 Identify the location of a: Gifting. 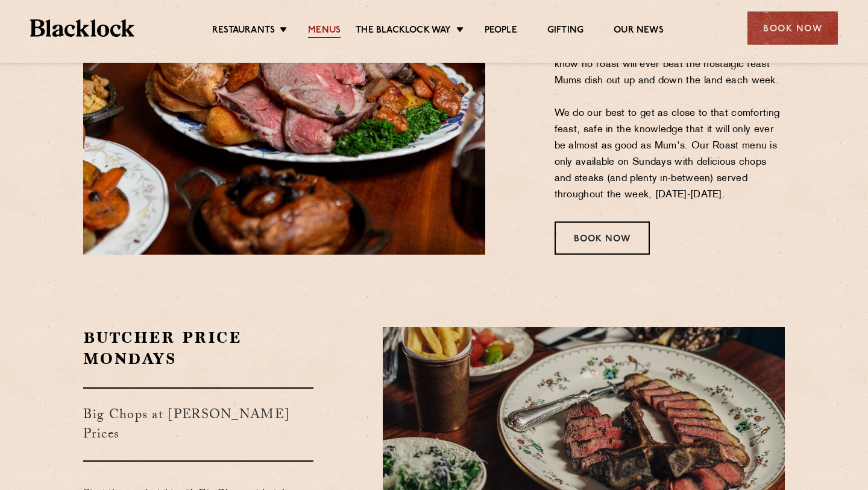
(565, 31).